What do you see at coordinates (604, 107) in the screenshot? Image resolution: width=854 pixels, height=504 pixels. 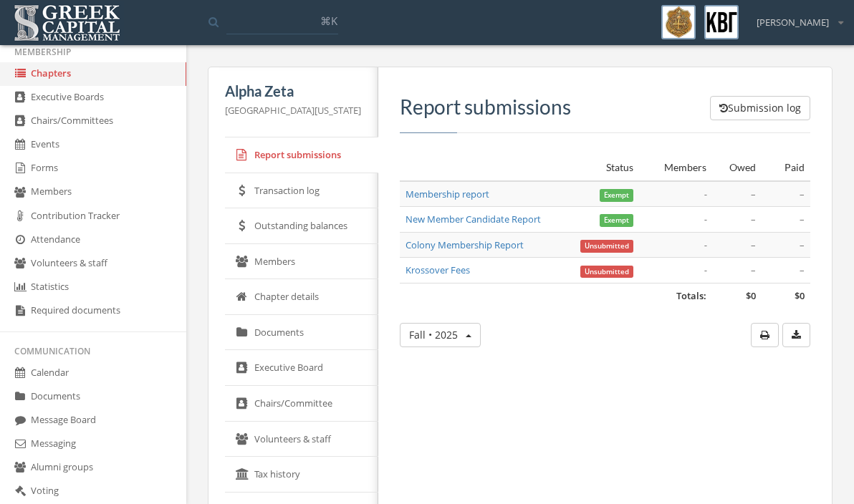 I see `h3: Report submissions` at bounding box center [604, 107].